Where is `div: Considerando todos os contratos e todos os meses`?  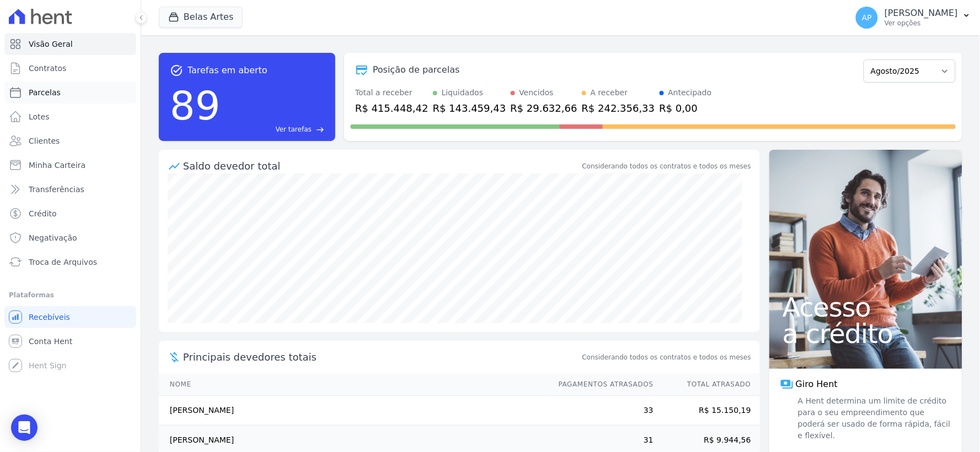
div: Considerando todos os contratos e todos os meses is located at coordinates (667, 166).